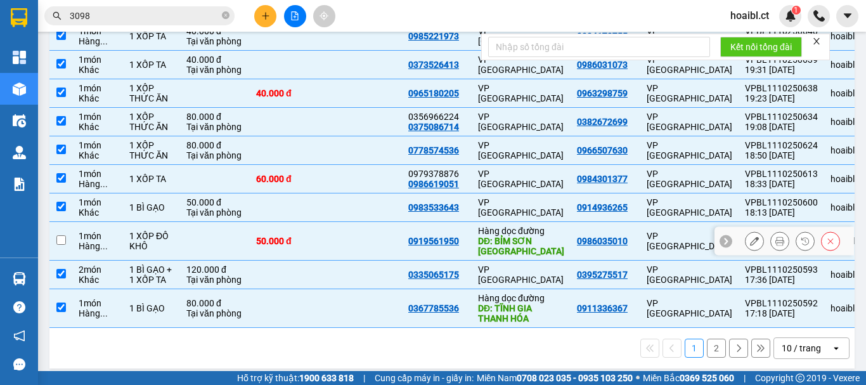 This screenshot has height=385, width=866. What do you see at coordinates (215, 202) in the screenshot?
I see `div: 50.000 đ` at bounding box center [215, 202].